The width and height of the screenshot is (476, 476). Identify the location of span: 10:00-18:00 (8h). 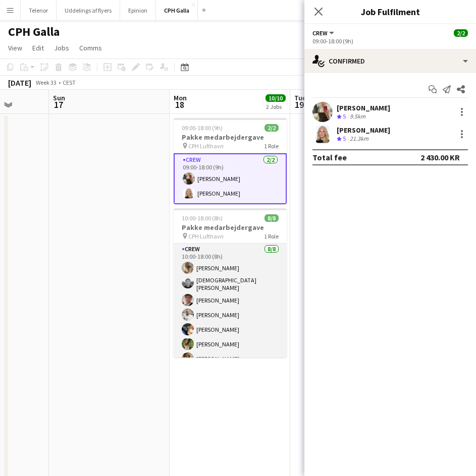
(202, 218).